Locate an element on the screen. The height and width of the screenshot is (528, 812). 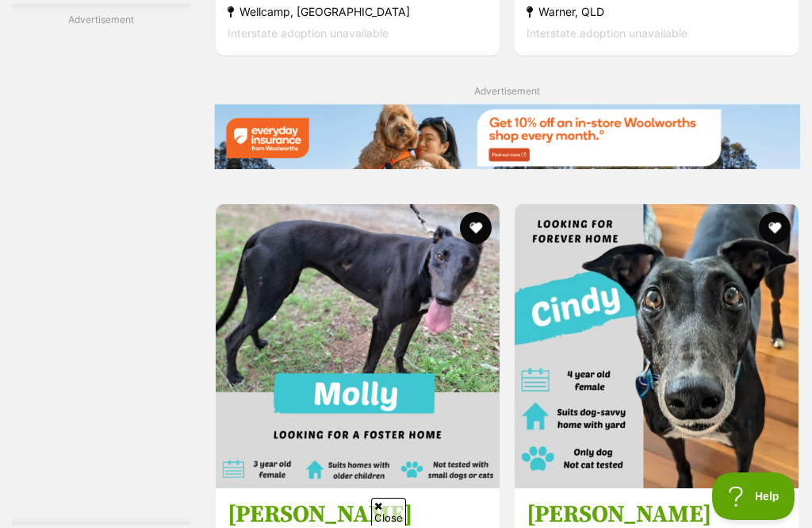
img: Molly - Greyhound Dog is located at coordinates (357, 346).